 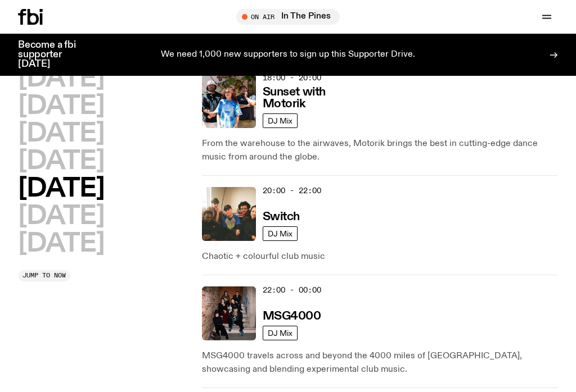 I want to click on span: Jump to now, so click(x=44, y=275).